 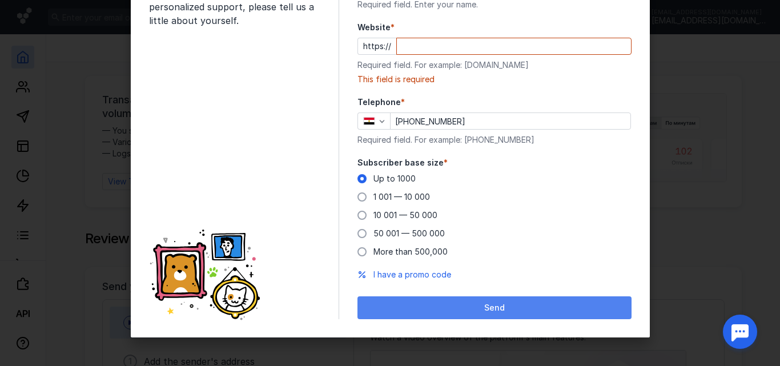 What do you see at coordinates (413, 275) in the screenshot?
I see `button: I have a promo code` at bounding box center [413, 275].